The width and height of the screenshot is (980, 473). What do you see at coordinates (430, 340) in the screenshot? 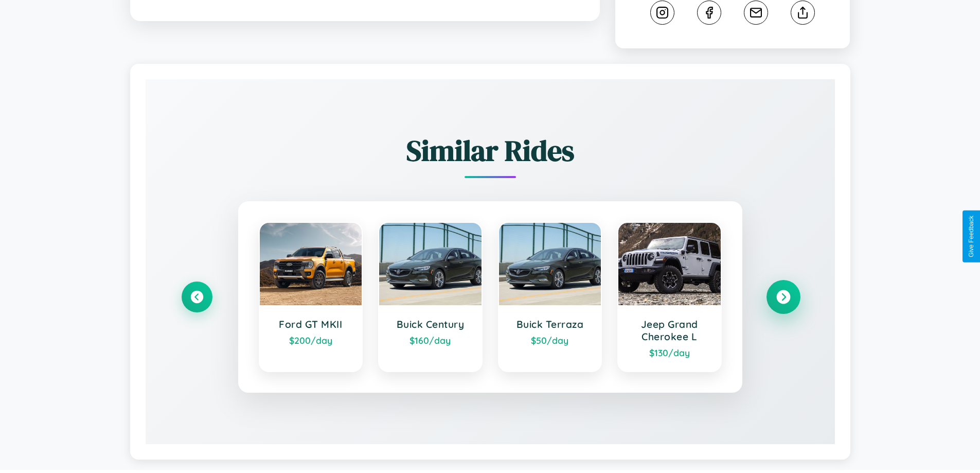
I see `div: $ 160 /day` at bounding box center [430, 340].